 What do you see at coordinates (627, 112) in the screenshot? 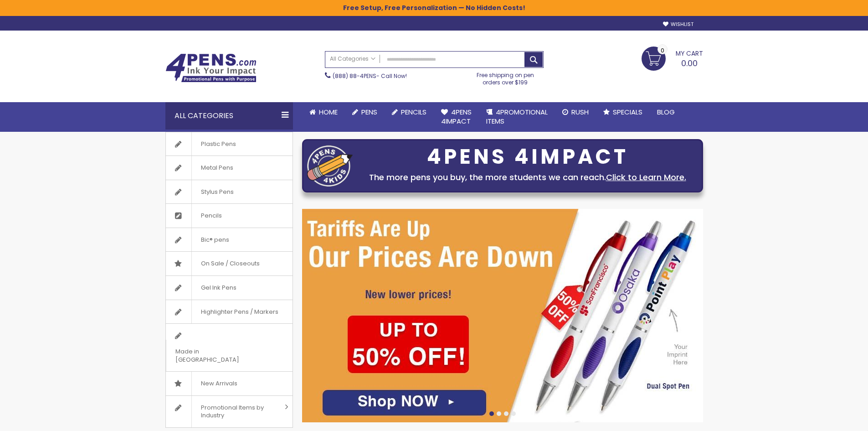
I see `span: Specials` at bounding box center [627, 112].